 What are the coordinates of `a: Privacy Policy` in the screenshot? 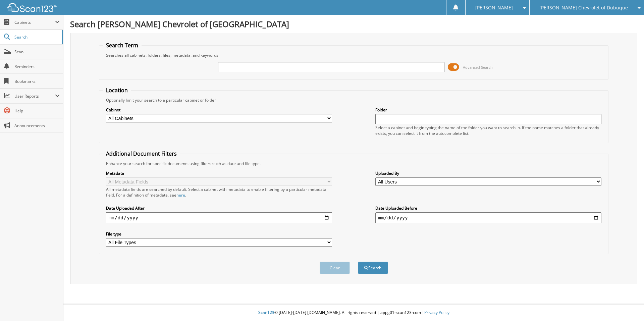 It's located at (436, 312).